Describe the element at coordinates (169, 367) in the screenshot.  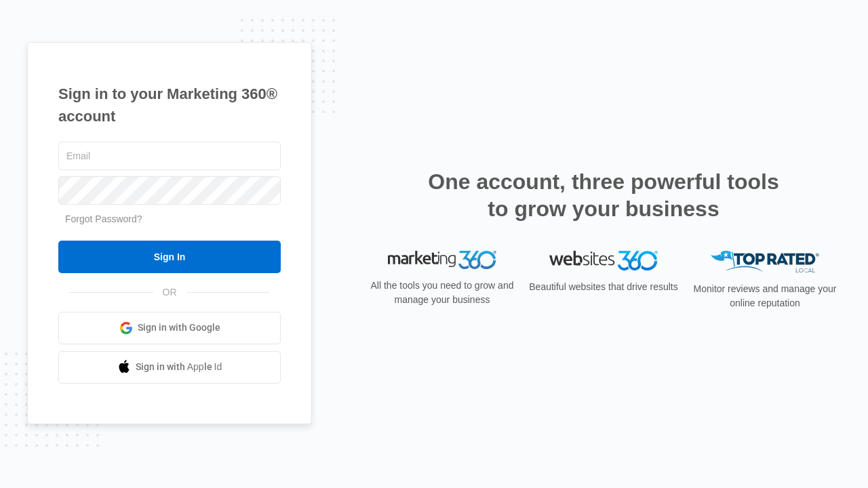
I see `a: Sign in with Apple Id` at that location.